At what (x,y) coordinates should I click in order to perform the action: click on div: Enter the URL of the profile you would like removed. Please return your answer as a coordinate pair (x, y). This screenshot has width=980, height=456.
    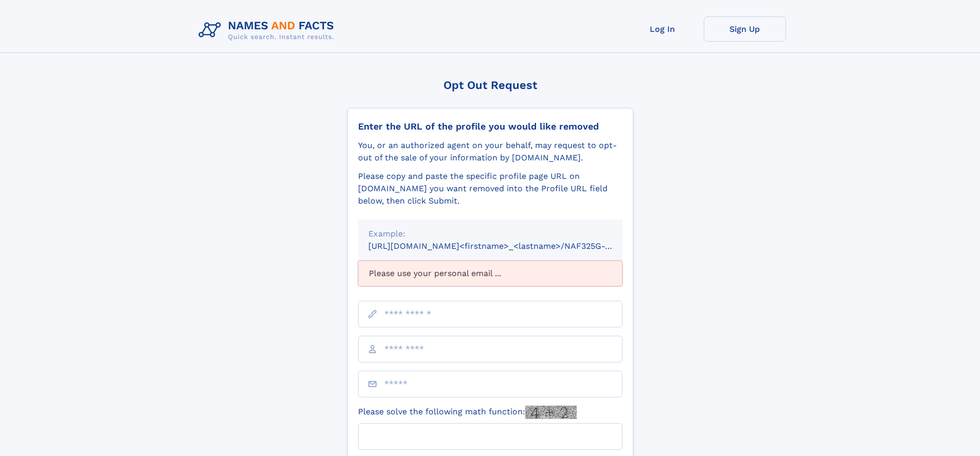
    Looking at the image, I should click on (490, 126).